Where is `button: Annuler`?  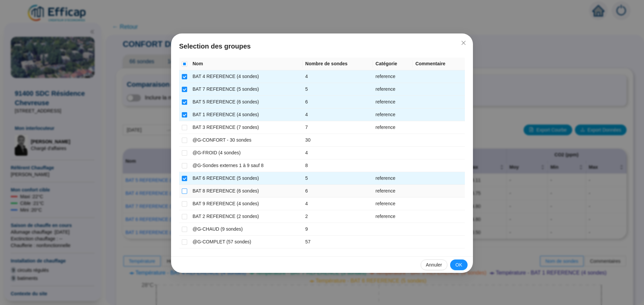
button: Annuler is located at coordinates (434, 265).